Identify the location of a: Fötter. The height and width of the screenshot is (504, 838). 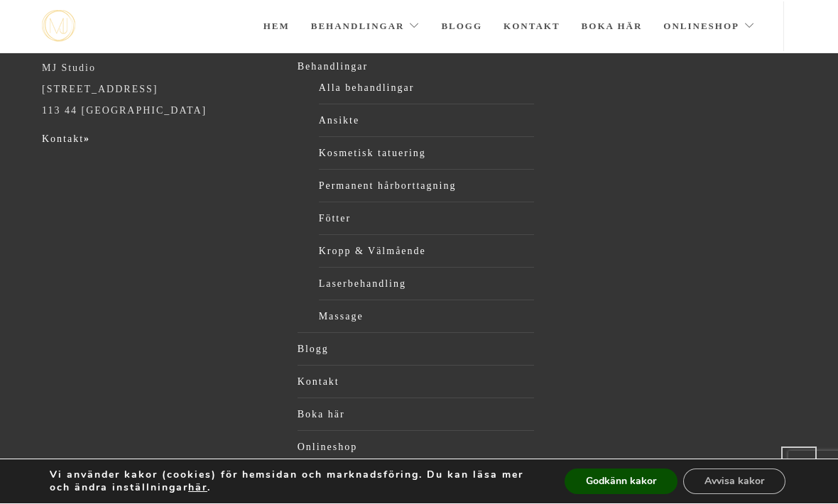
(427, 219).